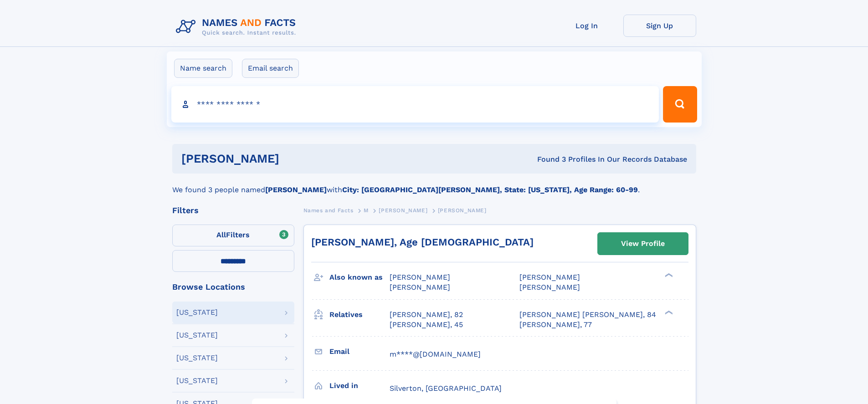 The height and width of the screenshot is (404, 868). I want to click on div: Filters, so click(233, 210).